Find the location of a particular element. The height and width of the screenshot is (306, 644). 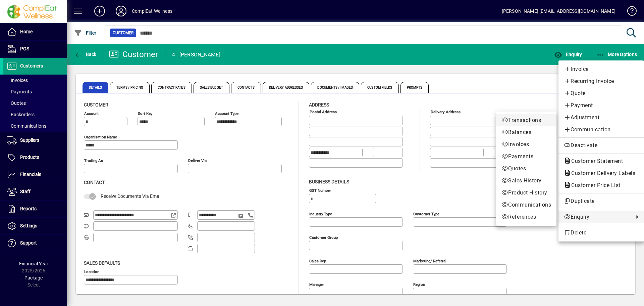

span: Recurring Invoice is located at coordinates (601, 81).